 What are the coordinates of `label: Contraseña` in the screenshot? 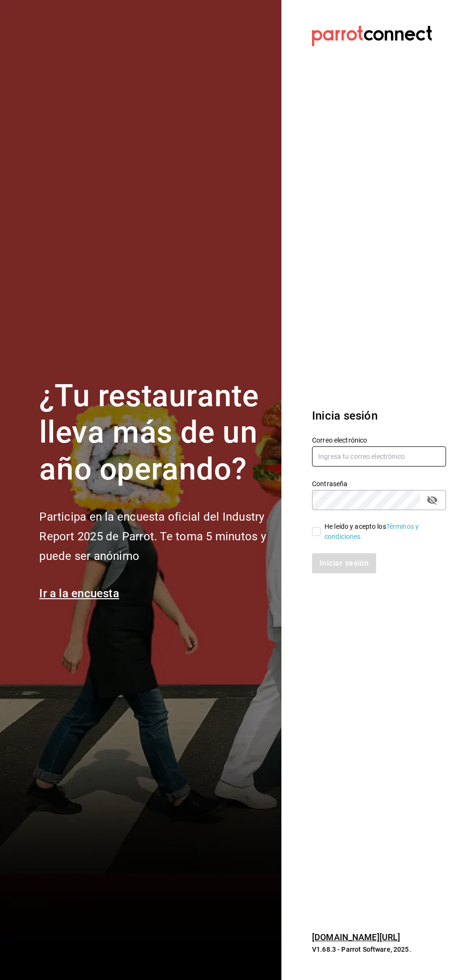 It's located at (379, 483).